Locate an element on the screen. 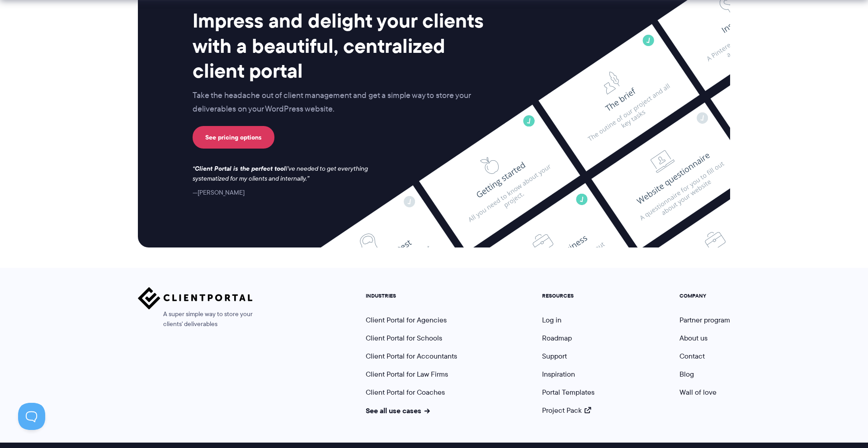 The height and width of the screenshot is (448, 868). a: Log in is located at coordinates (551, 320).